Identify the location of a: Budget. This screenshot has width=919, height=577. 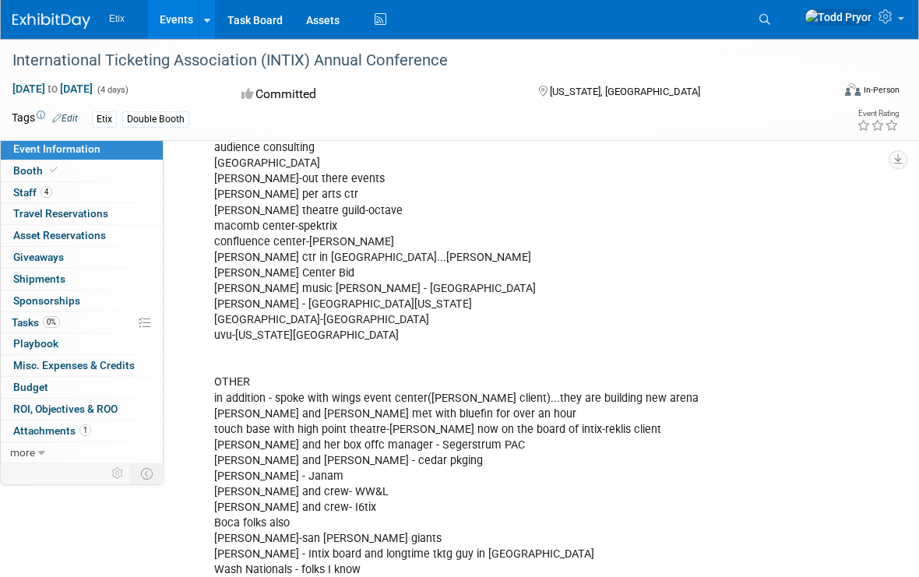
(82, 387).